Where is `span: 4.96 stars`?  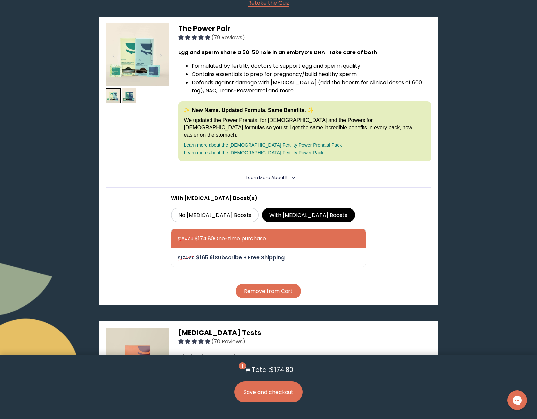 span: 4.96 stars is located at coordinates (195, 342).